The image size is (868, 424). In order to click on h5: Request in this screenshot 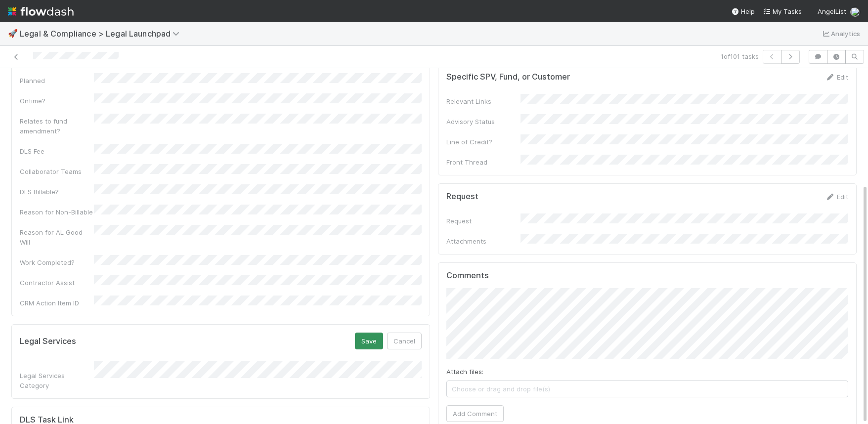, I will do `click(463, 196)`.